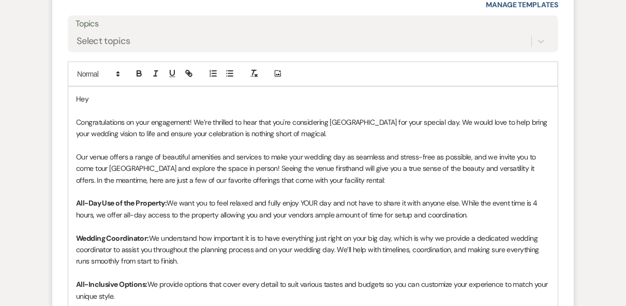 The image size is (626, 306). I want to click on p: Our venue offers a range of beautiful amenities and services to make your wedding day as seamless..., so click(313, 168).